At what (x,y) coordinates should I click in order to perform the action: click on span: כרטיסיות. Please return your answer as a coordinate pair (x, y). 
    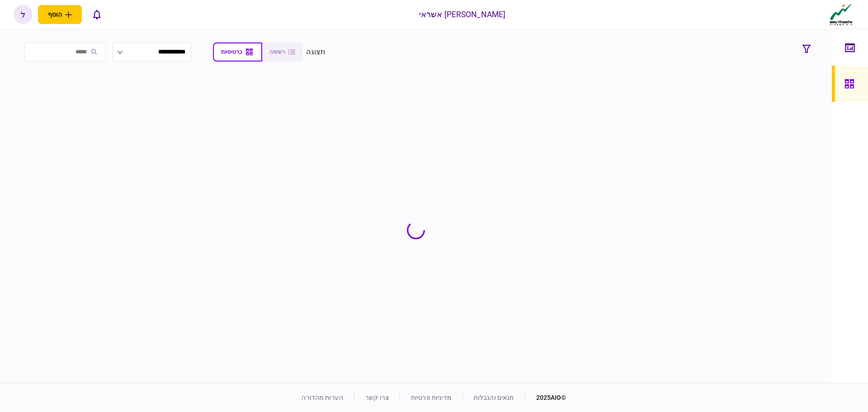
    Looking at the image, I should click on (232, 52).